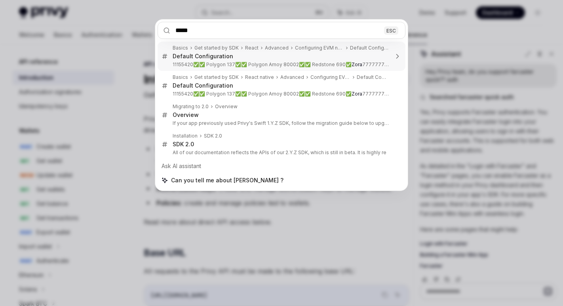  I want to click on p: If your app previously used Privy's Swift 1.Y.Z SDK, follow the migration guide below to upgrade to, so click(281, 123).